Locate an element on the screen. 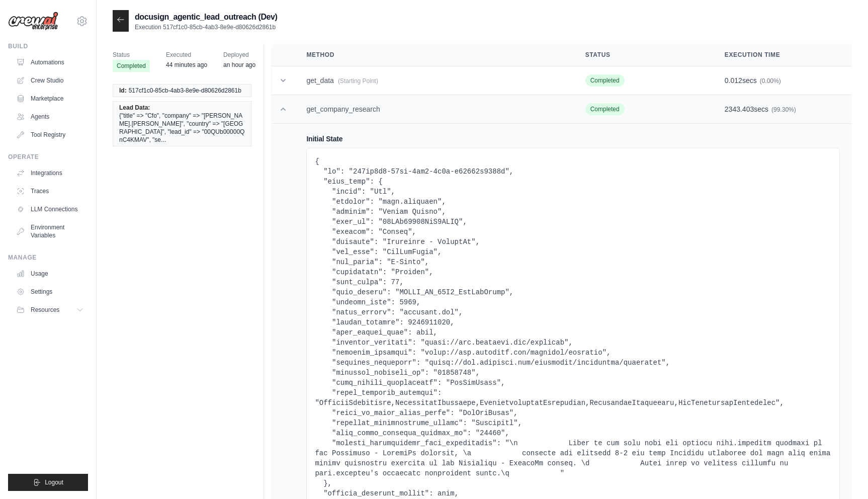  span: 0.012 is located at coordinates (733, 81).